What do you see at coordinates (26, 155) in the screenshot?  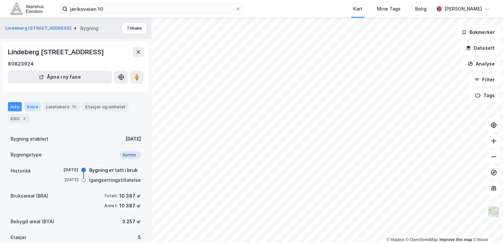 I see `div: Bygningstype` at bounding box center [26, 155].